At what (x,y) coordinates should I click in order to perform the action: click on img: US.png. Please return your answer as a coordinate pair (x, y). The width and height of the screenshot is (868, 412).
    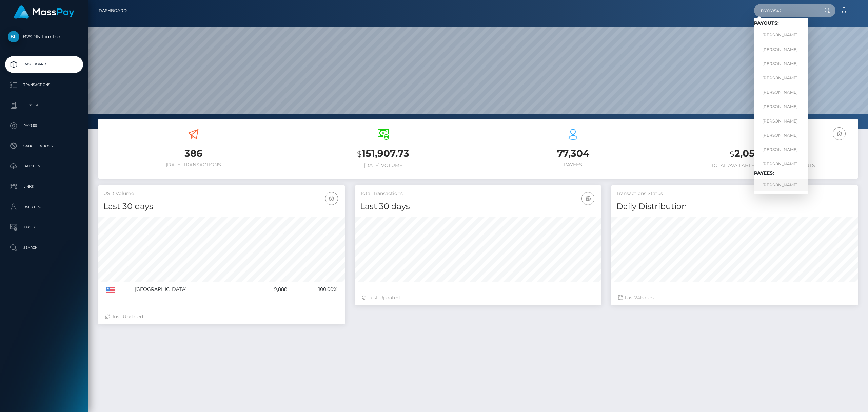
    Looking at the image, I should click on (110, 290).